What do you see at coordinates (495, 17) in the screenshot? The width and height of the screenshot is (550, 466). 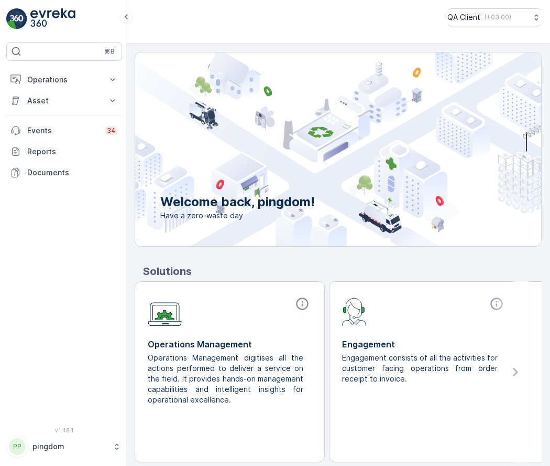 I see `button: QA Client(+03:00)` at bounding box center [495, 17].